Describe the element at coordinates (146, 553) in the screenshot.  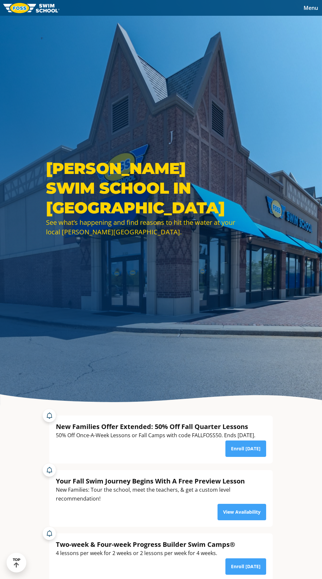
I see `div: 4 lessons per week for 2 weeks or 2 lessons per week for 4 weeks.` at that location.